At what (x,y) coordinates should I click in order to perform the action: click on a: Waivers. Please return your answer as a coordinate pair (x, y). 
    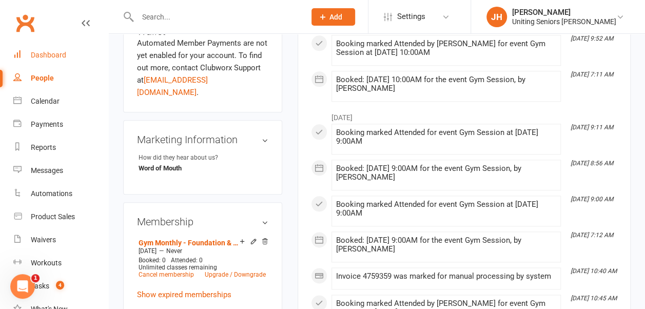
    Looking at the image, I should click on (61, 240).